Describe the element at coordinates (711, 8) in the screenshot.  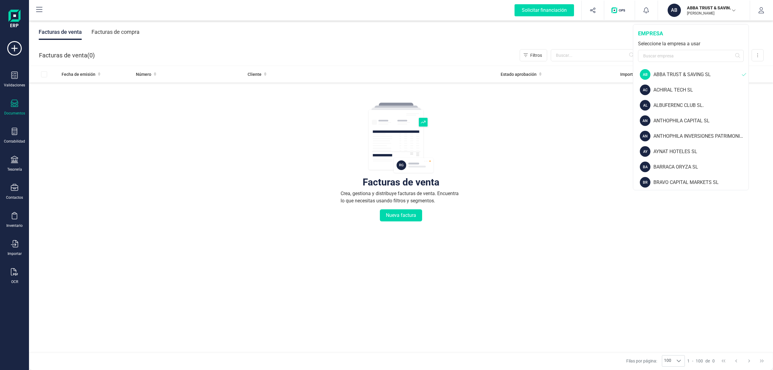
I see `p: ABBA TRUST & SAVING SL` at that location.